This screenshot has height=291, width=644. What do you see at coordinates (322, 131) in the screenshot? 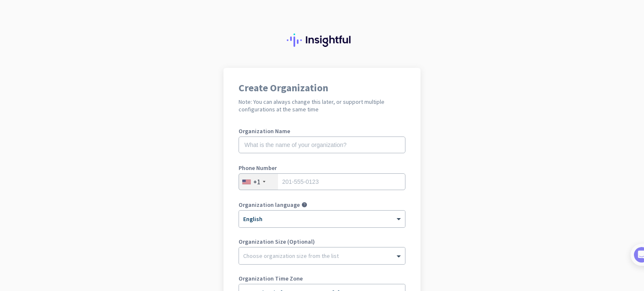
I see `label: Organization Name` at bounding box center [322, 131].